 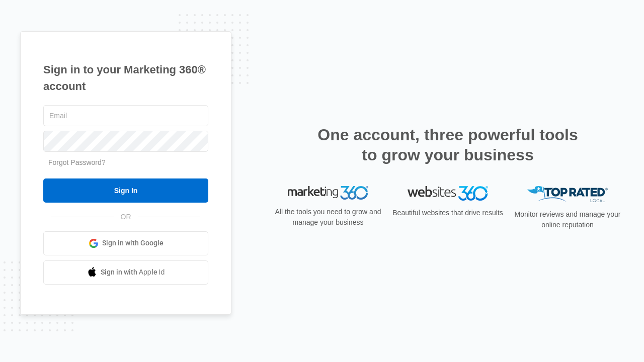 What do you see at coordinates (126, 191) in the screenshot?
I see `input: Sign In` at bounding box center [126, 191].